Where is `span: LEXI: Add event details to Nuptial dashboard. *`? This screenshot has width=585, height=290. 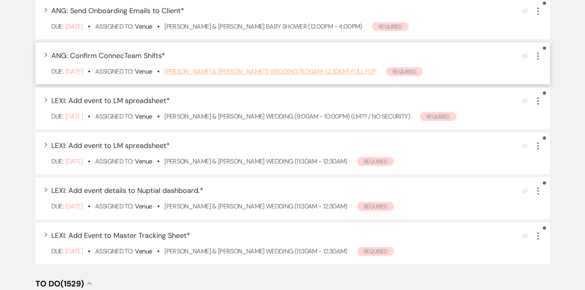
span: LEXI: Add event details to Nuptial dashboard. * is located at coordinates (127, 191).